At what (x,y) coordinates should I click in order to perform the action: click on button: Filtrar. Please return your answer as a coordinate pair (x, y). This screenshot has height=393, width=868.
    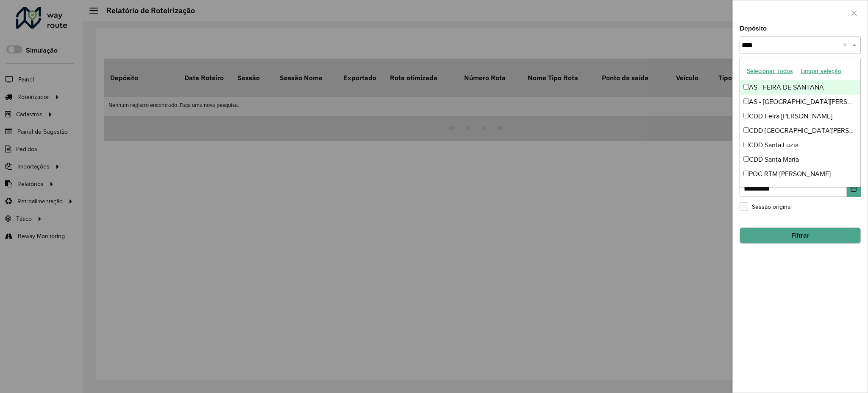
    Looking at the image, I should click on (800, 235).